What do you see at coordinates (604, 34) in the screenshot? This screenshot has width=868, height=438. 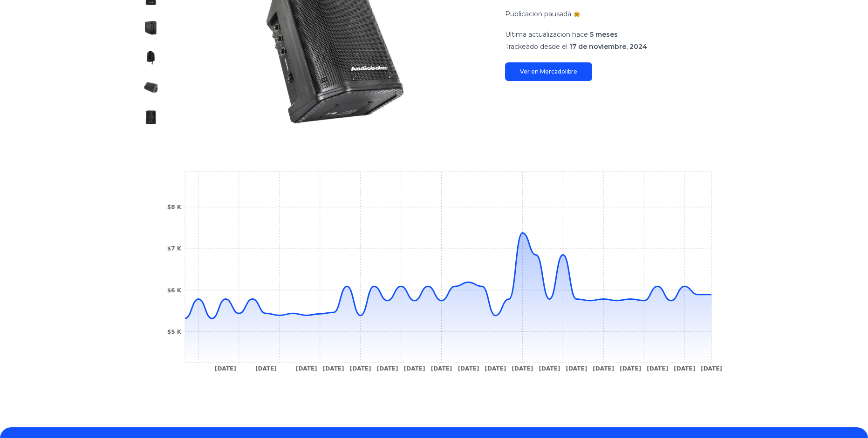 I see `span: 5 meses` at bounding box center [604, 34].